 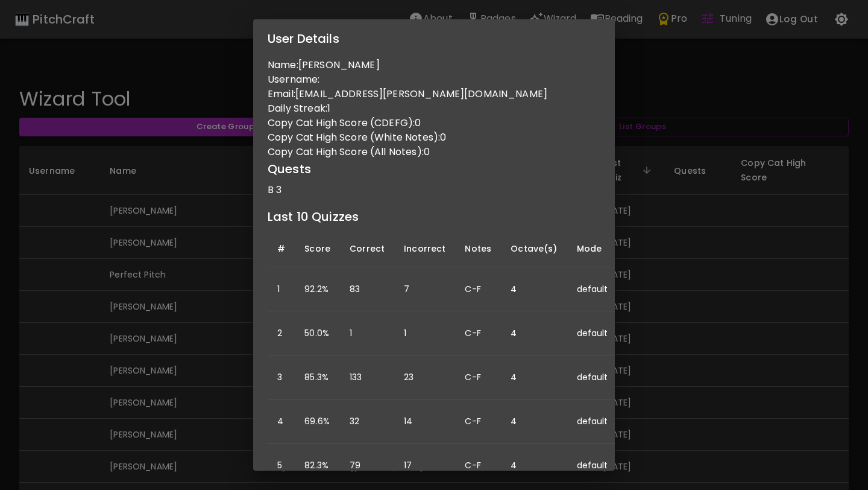 I want to click on h2: User Details, so click(x=434, y=39).